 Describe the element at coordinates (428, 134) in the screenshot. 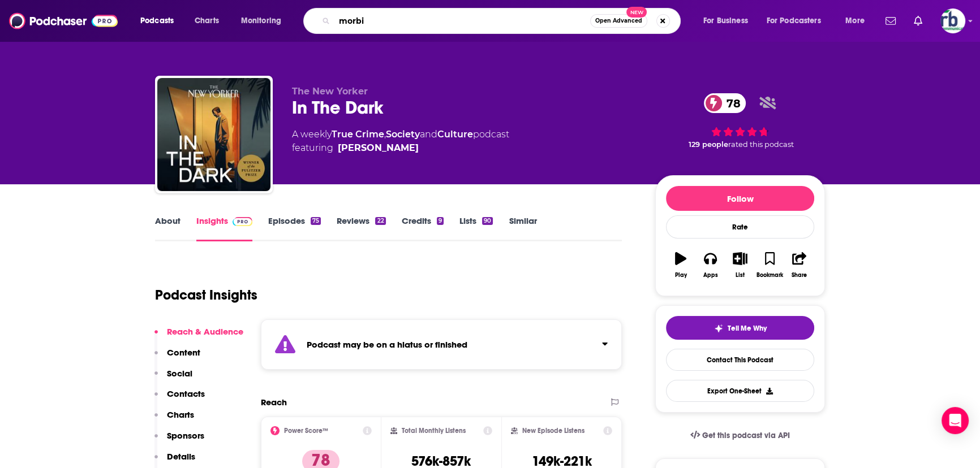

I see `span: and` at that location.